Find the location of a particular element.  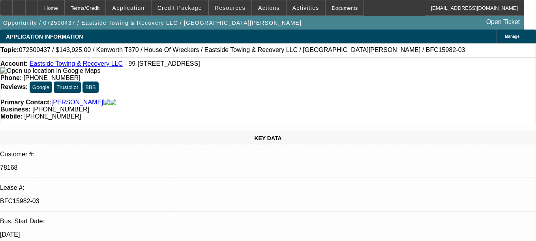

button: Trustpilot is located at coordinates (67, 87).